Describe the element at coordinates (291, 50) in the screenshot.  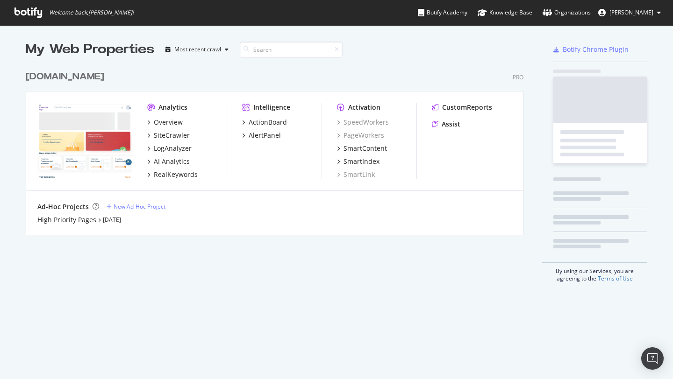
I see `input: Search` at that location.